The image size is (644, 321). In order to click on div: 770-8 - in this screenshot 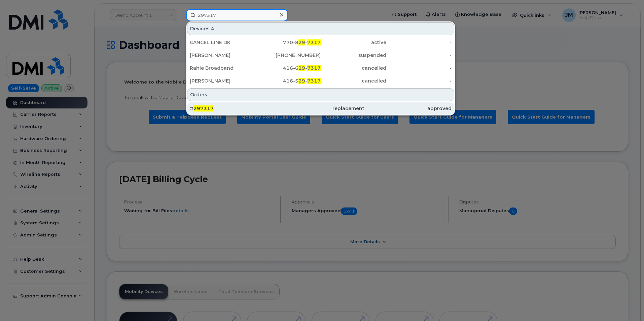, I will do `click(288, 42)`.